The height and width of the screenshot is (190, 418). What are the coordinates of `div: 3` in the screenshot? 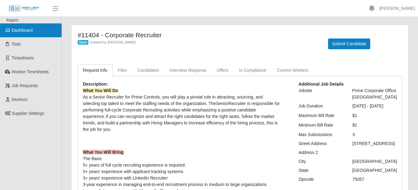 It's located at (374, 134).